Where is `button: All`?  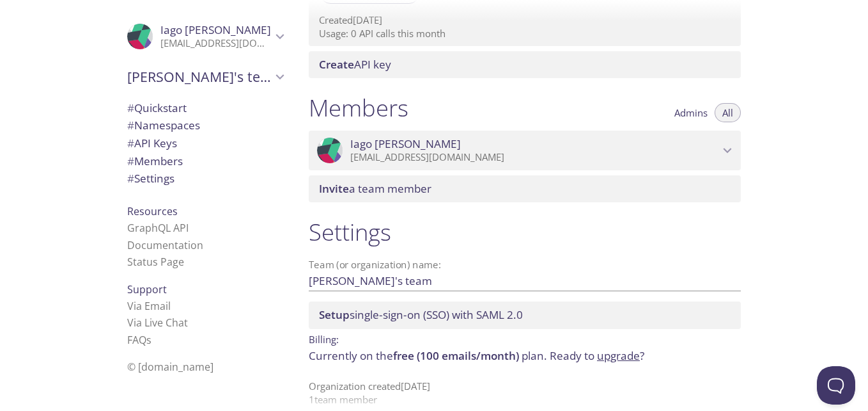
button: All is located at coordinates (727, 113).